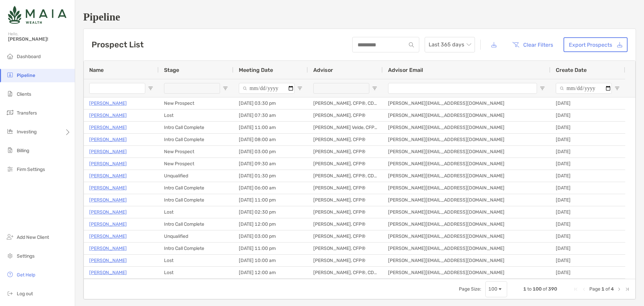  Describe the element at coordinates (463, 89) in the screenshot. I see `input: Advisor Email Filter Input` at that location.